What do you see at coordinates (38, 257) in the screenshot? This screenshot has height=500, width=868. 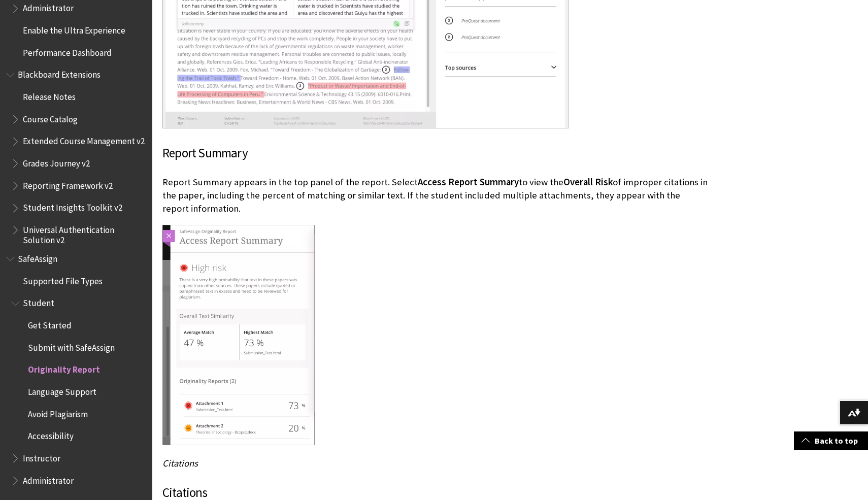 I see `span: SafeAssign` at bounding box center [38, 257].